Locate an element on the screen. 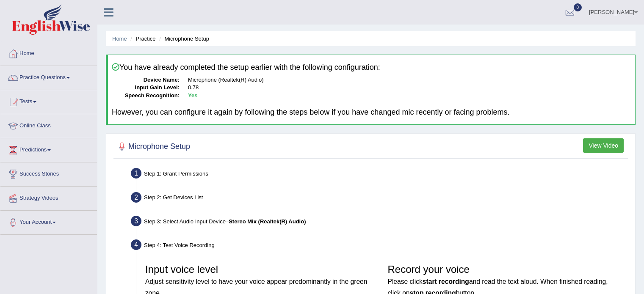  dd: 0.78 is located at coordinates (410, 88).